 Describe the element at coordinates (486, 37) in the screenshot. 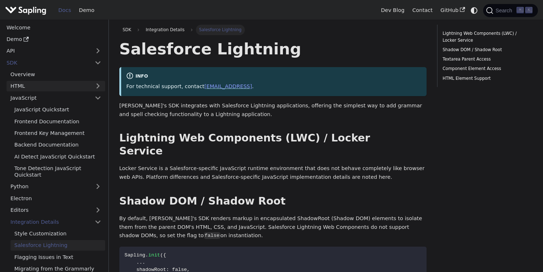

I see `a: Lightning Web Components (LWC) / Locker Service` at that location.